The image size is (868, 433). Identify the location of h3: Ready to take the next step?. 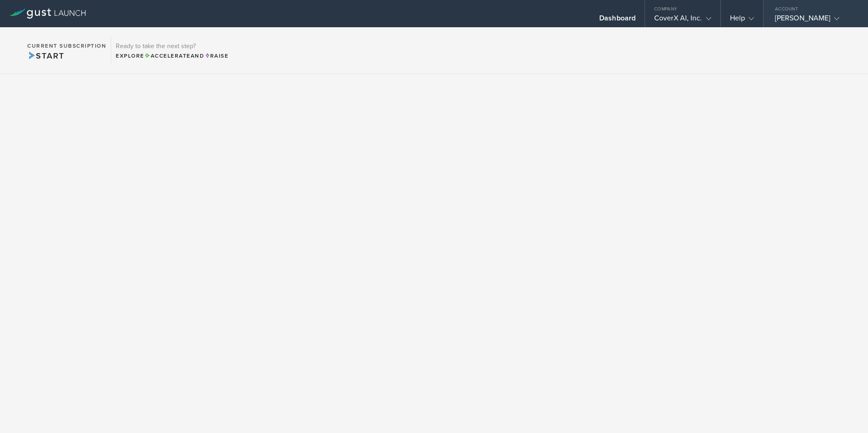
(172, 47).